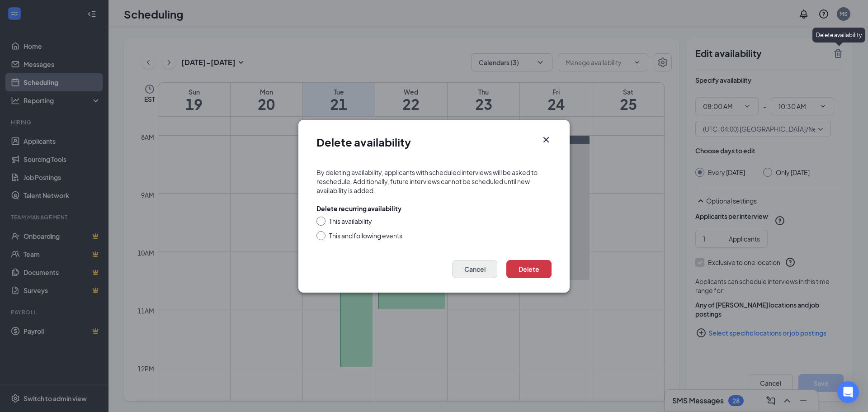 The image size is (868, 412). I want to click on h1: Delete availability, so click(363, 142).